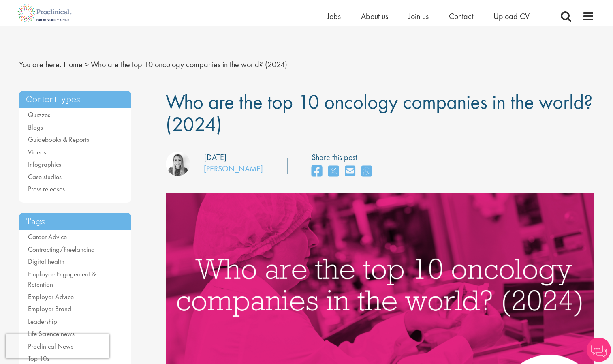 This screenshot has height=364, width=613. Describe the element at coordinates (367, 171) in the screenshot. I see `a: share on whats app` at that location.